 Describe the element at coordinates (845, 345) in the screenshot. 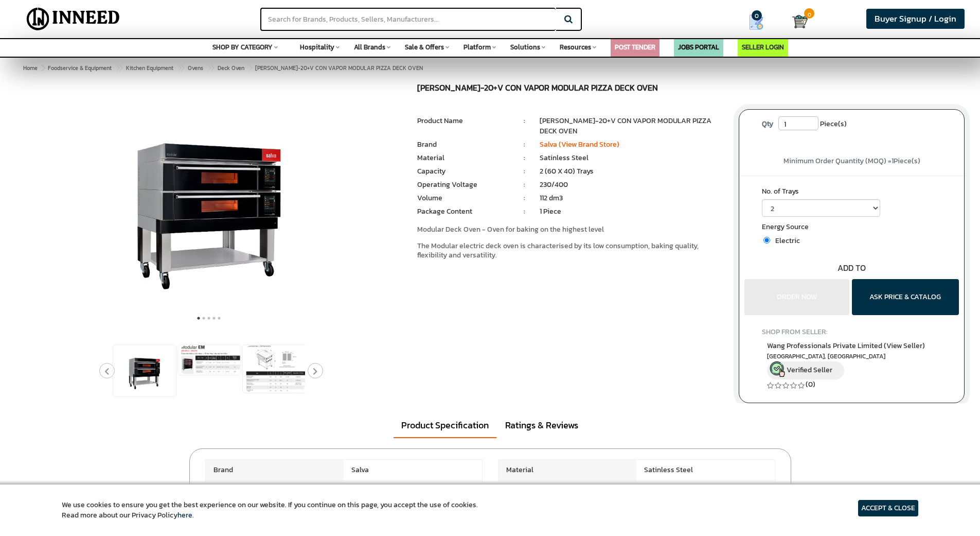

I see `span: Wang Professionals Private Limited` at that location.